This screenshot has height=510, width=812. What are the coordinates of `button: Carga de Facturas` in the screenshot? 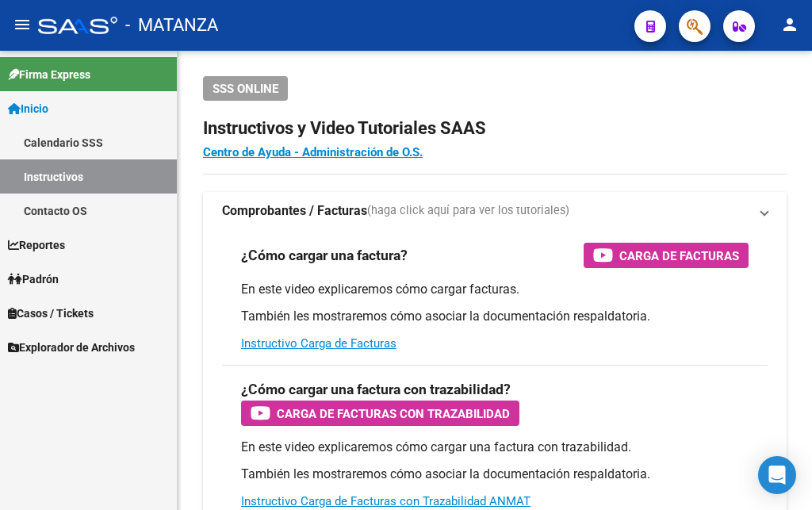 It's located at (666, 255).